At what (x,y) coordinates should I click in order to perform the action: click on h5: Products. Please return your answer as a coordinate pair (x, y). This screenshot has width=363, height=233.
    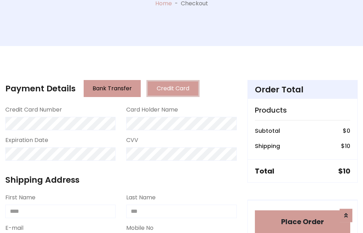
    Looking at the image, I should click on (302, 110).